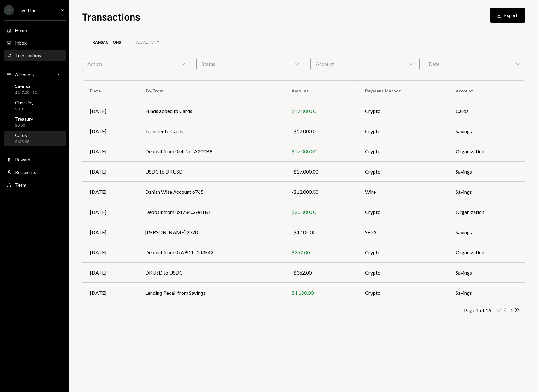  Describe the element at coordinates (403, 91) in the screenshot. I see `th: Payment Method` at that location.